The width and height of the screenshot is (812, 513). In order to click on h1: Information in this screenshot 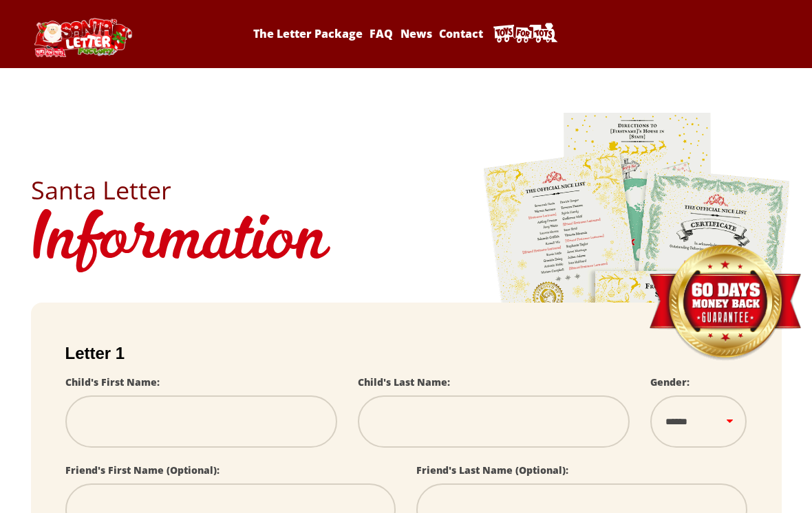, I will do `click(406, 242)`.